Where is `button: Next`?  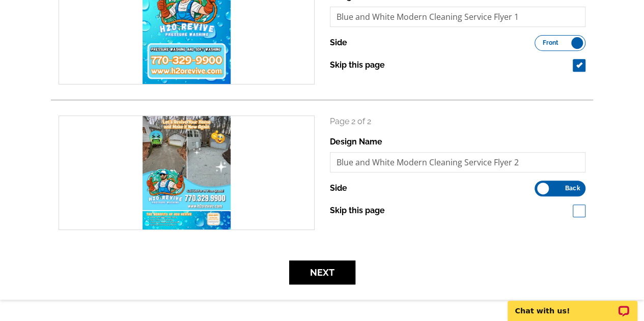 button: Next is located at coordinates (322, 272).